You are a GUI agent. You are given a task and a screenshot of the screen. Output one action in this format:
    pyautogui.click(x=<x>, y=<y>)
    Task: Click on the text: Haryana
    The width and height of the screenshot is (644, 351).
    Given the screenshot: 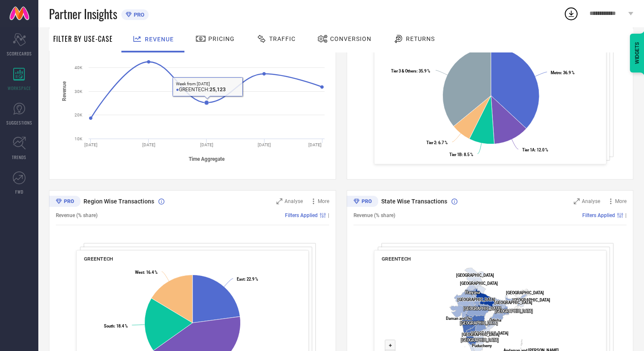 What is the action you would take?
    pyautogui.click(x=473, y=292)
    